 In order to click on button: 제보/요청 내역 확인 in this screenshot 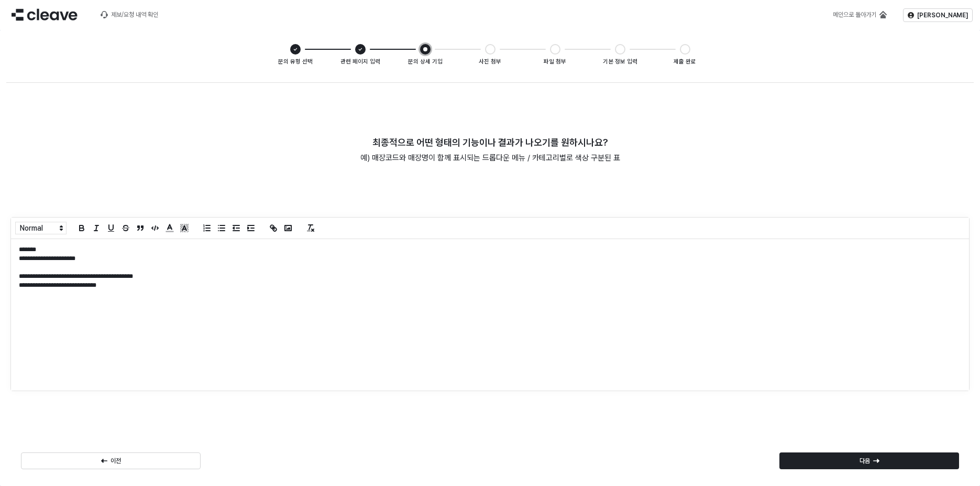, I will do `click(130, 15)`.